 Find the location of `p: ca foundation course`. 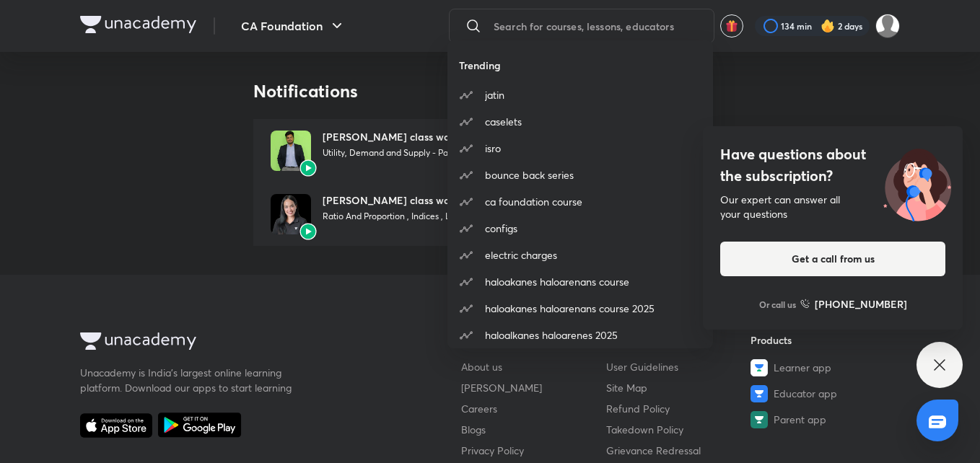

p: ca foundation course is located at coordinates (533, 202).